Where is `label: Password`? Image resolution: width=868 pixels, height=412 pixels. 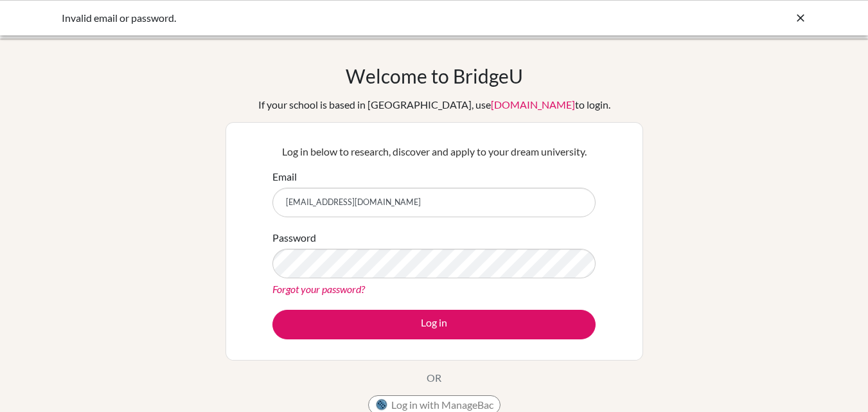
label: Password is located at coordinates (295, 238).